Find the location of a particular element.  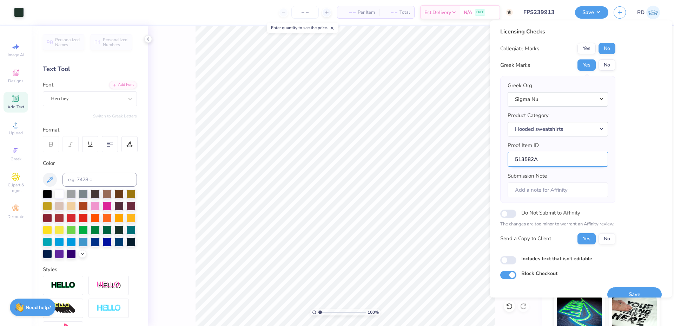

img: Shadow is located at coordinates (109, 285).